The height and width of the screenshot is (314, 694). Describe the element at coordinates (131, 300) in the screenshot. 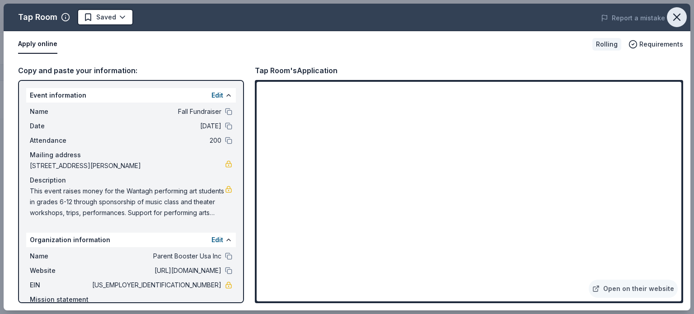

I see `div: Mission statement` at that location.